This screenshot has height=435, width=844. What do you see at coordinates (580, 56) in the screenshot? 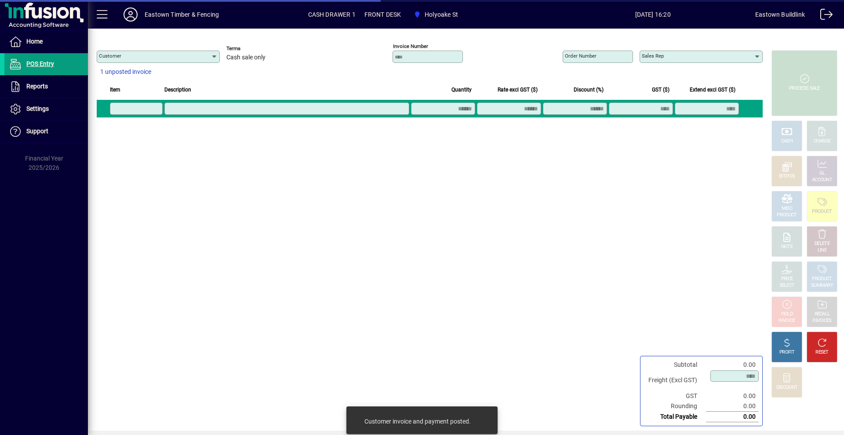
I see `mat-label: Order number` at bounding box center [580, 56].